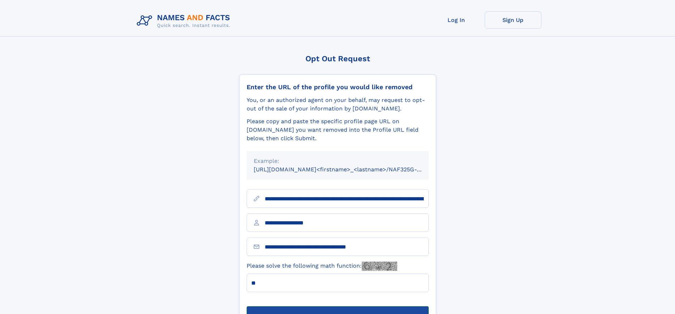 Image resolution: width=675 pixels, height=314 pixels. I want to click on div: Opt Out Request, so click(338, 58).